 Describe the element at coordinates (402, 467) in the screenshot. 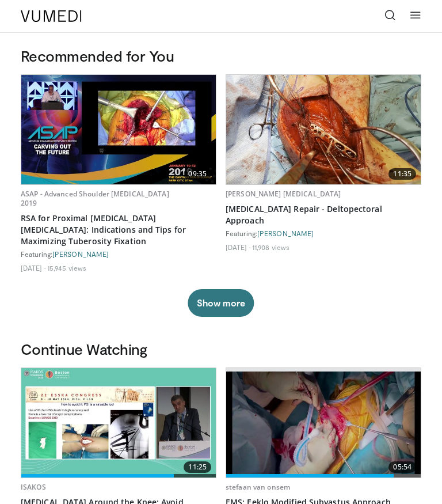

I see `span: 05:54` at that location.